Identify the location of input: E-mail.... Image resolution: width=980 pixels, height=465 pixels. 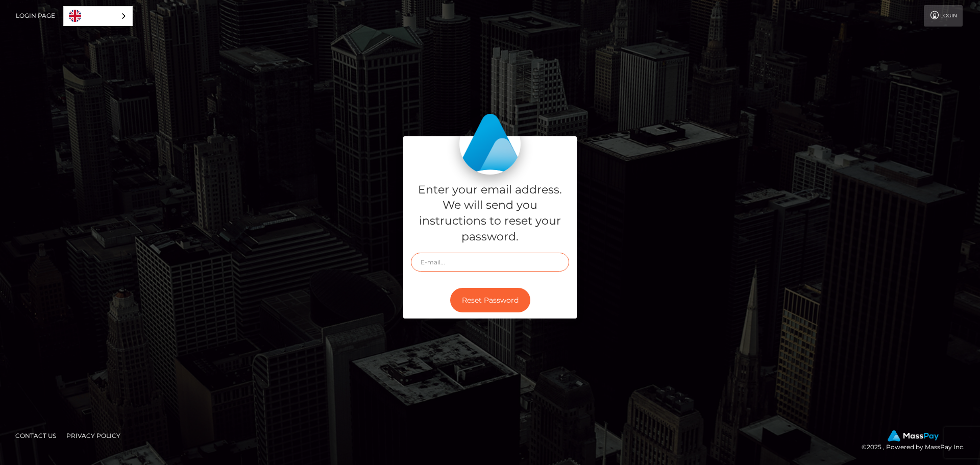
(490, 262).